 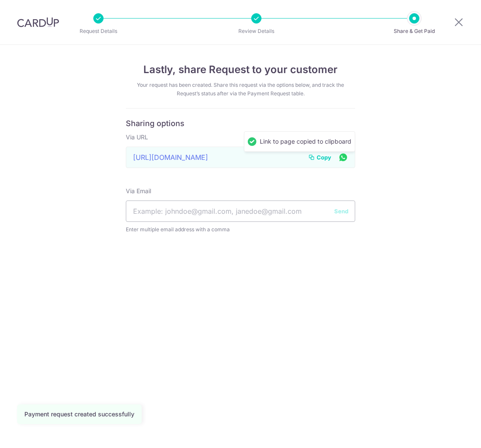 I want to click on p: Share & Get Paid, so click(x=414, y=31).